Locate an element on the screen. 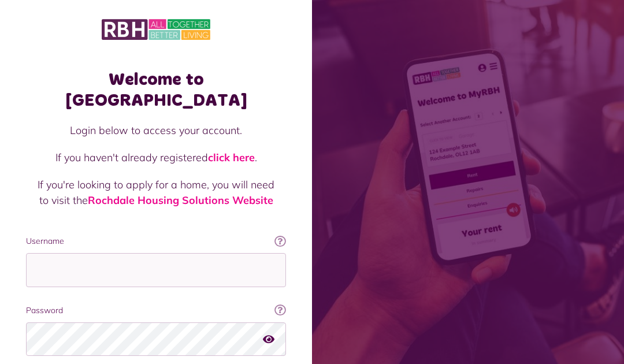 This screenshot has height=364, width=624. a: click here is located at coordinates (231, 157).